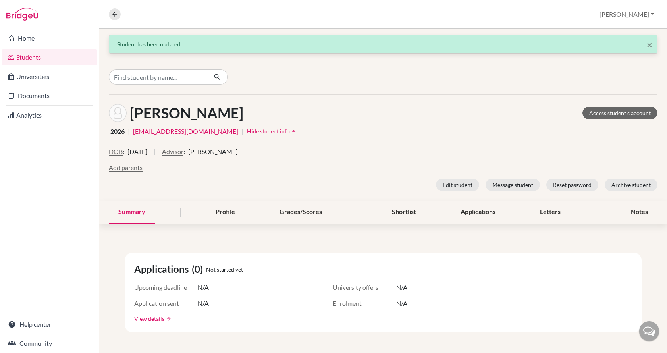 The width and height of the screenshot is (667, 353). I want to click on div: Shortlist, so click(404, 212).